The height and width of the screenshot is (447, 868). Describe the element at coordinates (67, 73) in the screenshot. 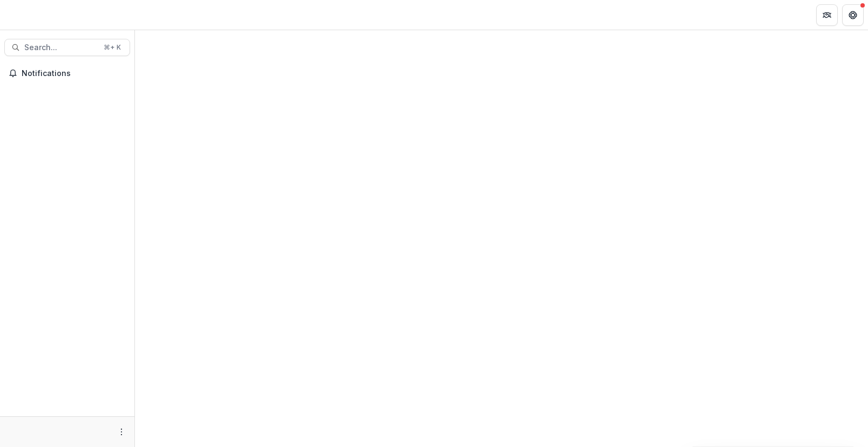

I see `button: Notifications` at that location.